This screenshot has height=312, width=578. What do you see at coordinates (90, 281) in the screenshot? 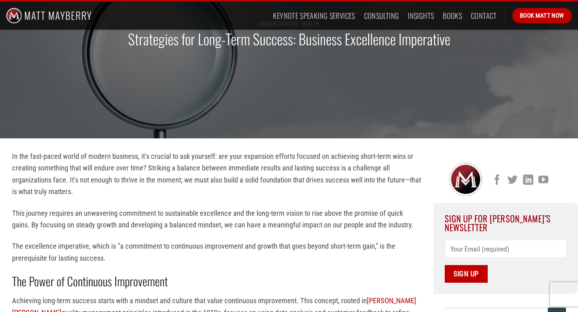
I see `strong: The Power of Continuous Improvement` at bounding box center [90, 281].